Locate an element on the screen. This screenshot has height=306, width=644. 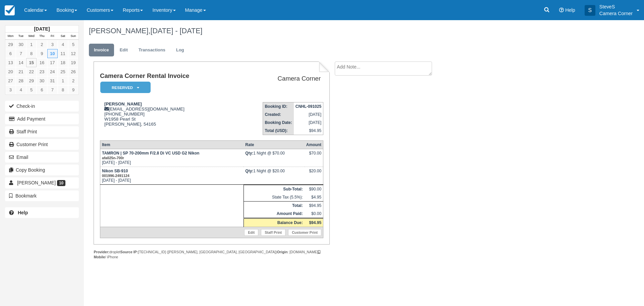
a: 19 is located at coordinates (73, 63).